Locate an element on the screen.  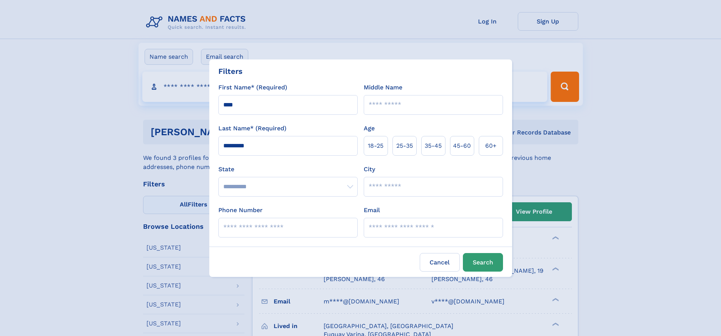
span: 18‑25 is located at coordinates (375, 146).